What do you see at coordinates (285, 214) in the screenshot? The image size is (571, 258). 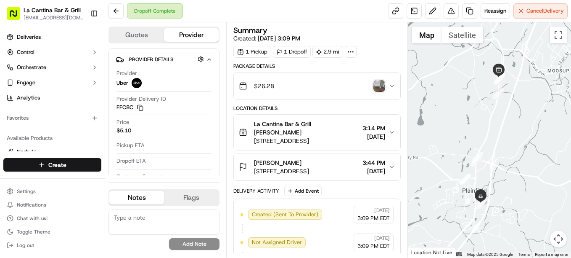 I see `span: Created (Sent To Provider)` at bounding box center [285, 214].